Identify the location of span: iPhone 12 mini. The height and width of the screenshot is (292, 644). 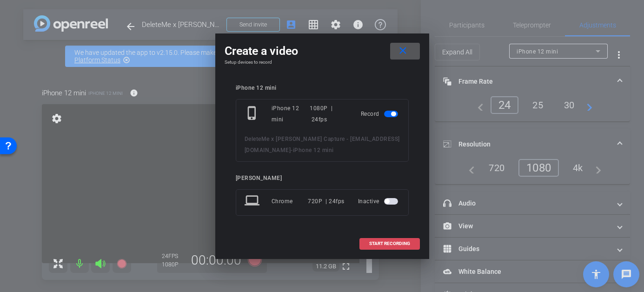
(314, 150).